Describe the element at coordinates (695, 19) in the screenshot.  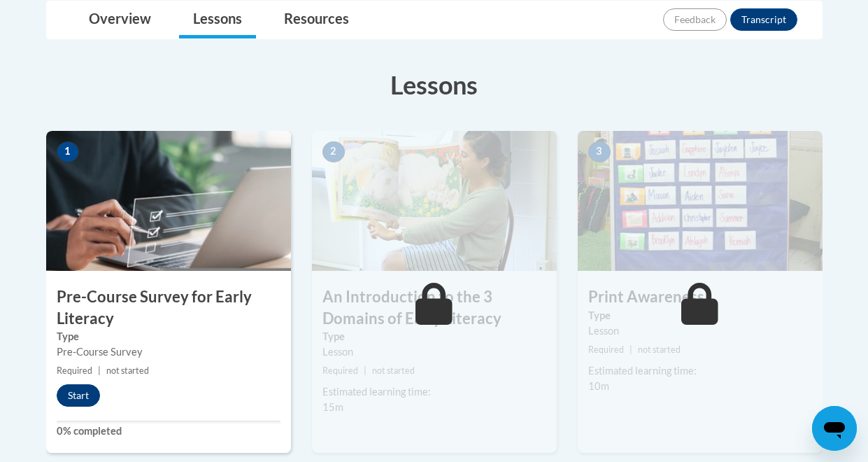
I see `button: Feedback` at that location.